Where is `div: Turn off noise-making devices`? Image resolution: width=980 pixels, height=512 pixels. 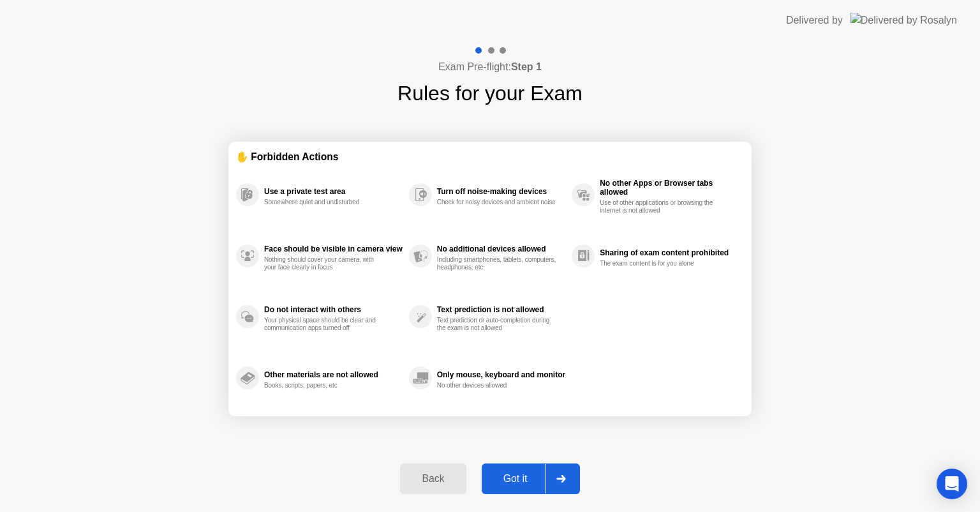
div: Turn off noise-making devices is located at coordinates (501, 192).